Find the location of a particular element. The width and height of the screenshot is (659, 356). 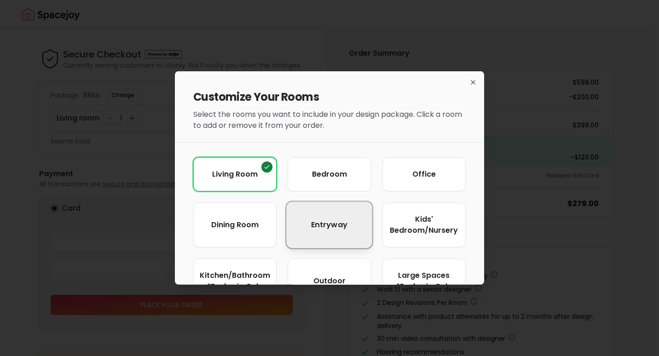

span: Large Spaces *Euphoria Only is located at coordinates (424, 281).